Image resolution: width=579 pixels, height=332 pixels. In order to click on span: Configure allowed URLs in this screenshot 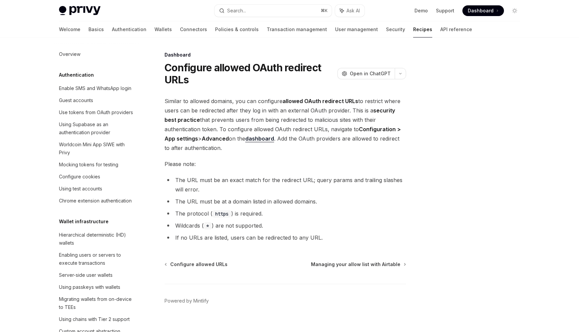, I will do `click(199, 264)`.